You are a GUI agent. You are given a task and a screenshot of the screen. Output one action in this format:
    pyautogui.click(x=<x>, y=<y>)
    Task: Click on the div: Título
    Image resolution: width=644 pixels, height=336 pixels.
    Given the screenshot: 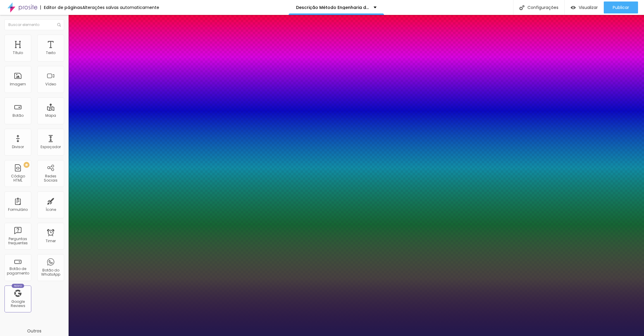 What is the action you would take?
    pyautogui.click(x=18, y=53)
    